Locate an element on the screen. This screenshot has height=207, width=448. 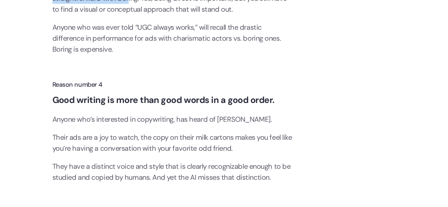
p: They have a distinct voice and style that is clearly recognizable enough to be studied and copied... is located at coordinates (173, 172).